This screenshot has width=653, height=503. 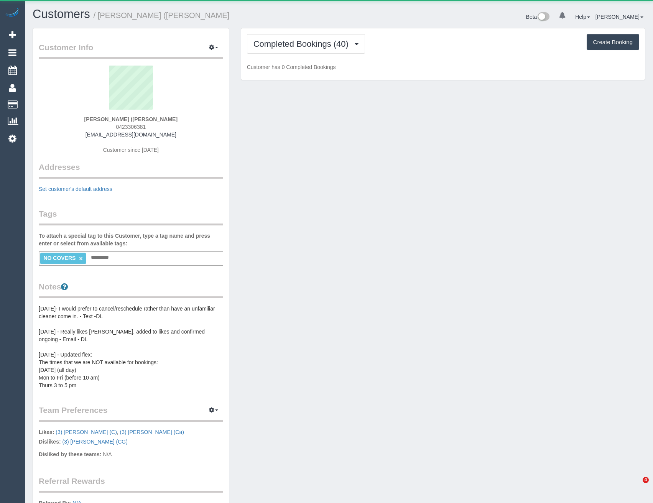 I want to click on a: Automaid Logo, so click(x=12, y=13).